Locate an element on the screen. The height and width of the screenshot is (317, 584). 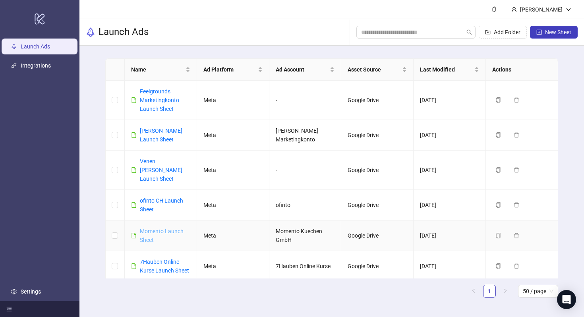
span: folder-add is located at coordinates (488, 32).